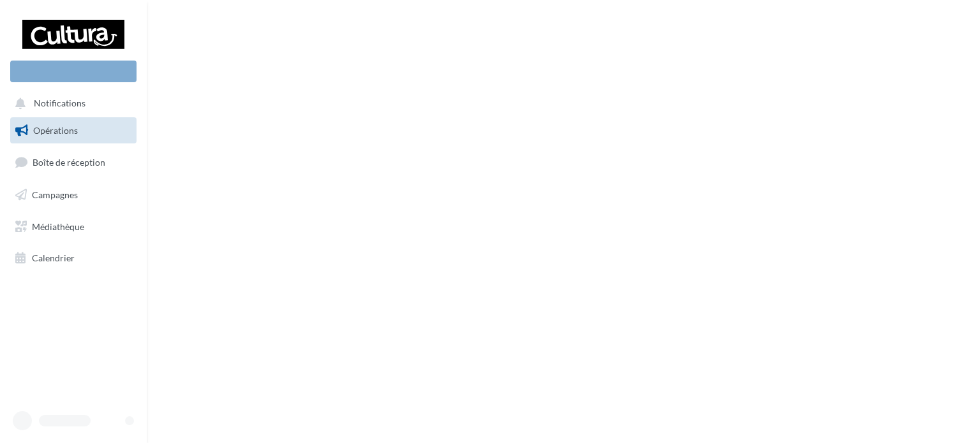  What do you see at coordinates (73, 195) in the screenshot?
I see `a: Campagnes` at bounding box center [73, 195].